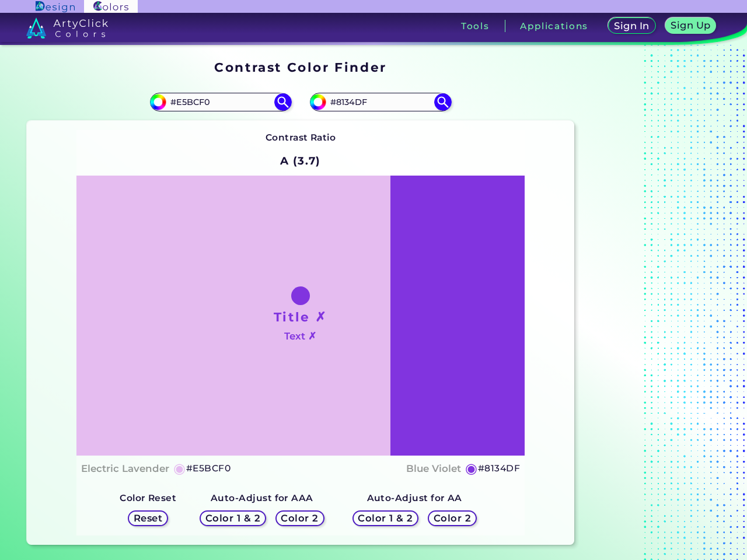 The height and width of the screenshot is (560, 747). Describe the element at coordinates (221, 101) in the screenshot. I see `input: type color 1..` at that location.